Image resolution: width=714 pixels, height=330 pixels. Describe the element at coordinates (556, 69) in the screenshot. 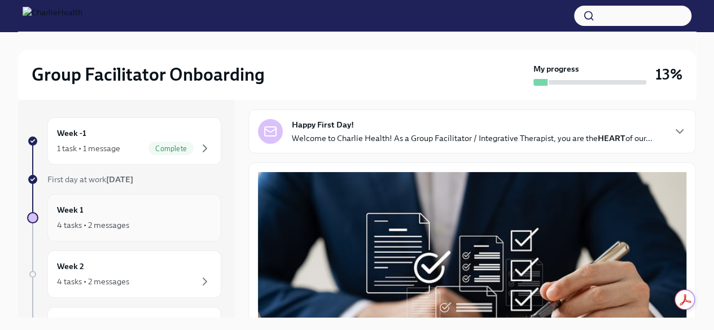

I see `strong: My progress` at that location.